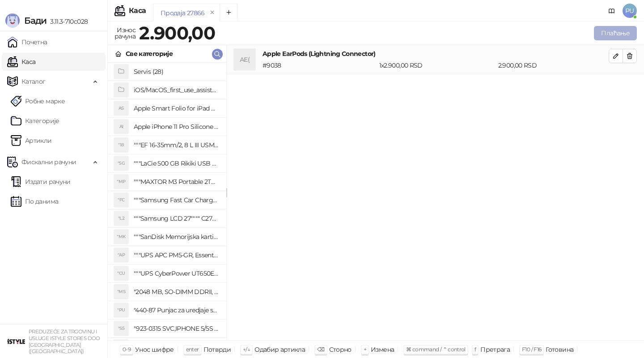 The width and height of the screenshot is (644, 358). What do you see at coordinates (121, 182) in the screenshot?
I see `div: "MP` at bounding box center [121, 182].